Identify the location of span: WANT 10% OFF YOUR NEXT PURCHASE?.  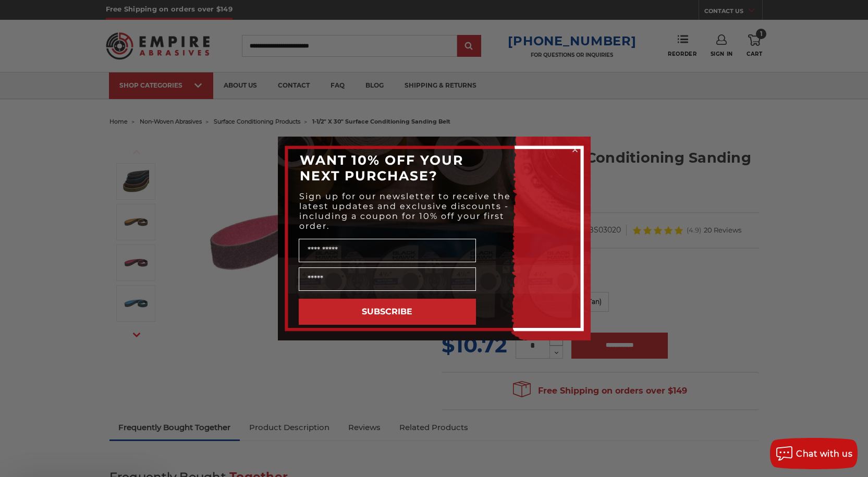
(382, 168).